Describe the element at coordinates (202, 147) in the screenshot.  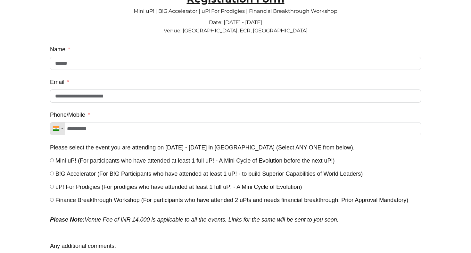
I see `label: Please select the event you are attending on 18th - 21st Sep 2025 in Chennai (Select ANY ONE from...` at that location.